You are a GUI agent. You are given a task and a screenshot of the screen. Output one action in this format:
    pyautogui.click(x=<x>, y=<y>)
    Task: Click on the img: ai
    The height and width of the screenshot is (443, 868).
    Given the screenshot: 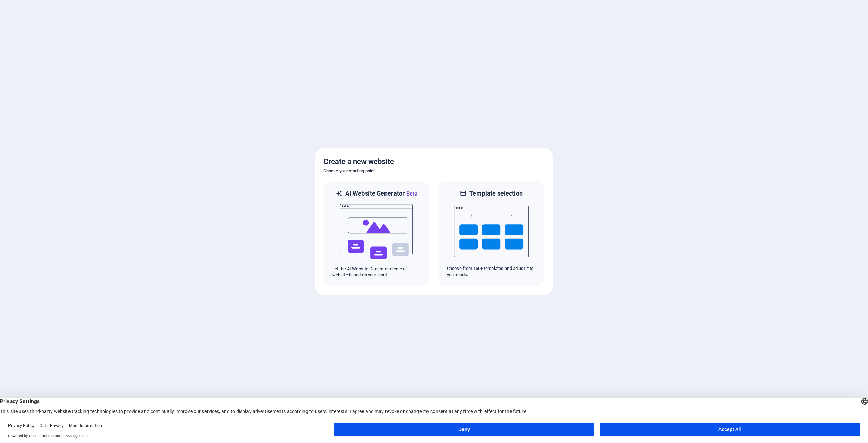 What is the action you would take?
    pyautogui.click(x=377, y=232)
    